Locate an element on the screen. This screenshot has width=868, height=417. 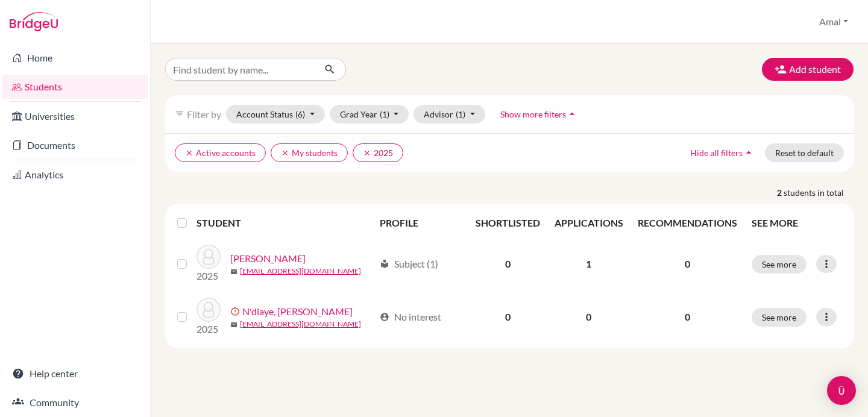
a: Home is located at coordinates (74, 58).